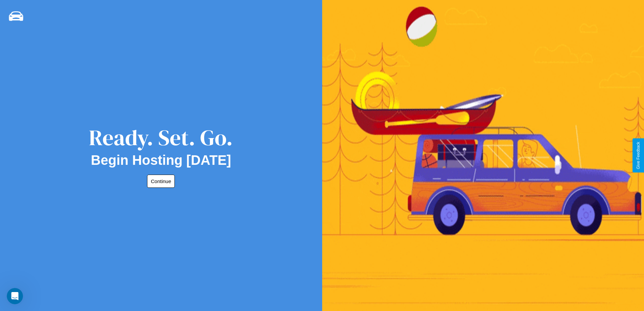 The height and width of the screenshot is (311, 644). What do you see at coordinates (638, 156) in the screenshot?
I see `div: Give Feedback` at bounding box center [638, 156].